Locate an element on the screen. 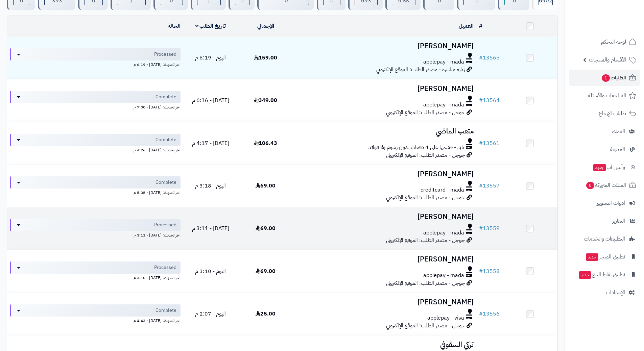 The height and width of the screenshot is (351, 644). span: التقارير is located at coordinates (619, 221).